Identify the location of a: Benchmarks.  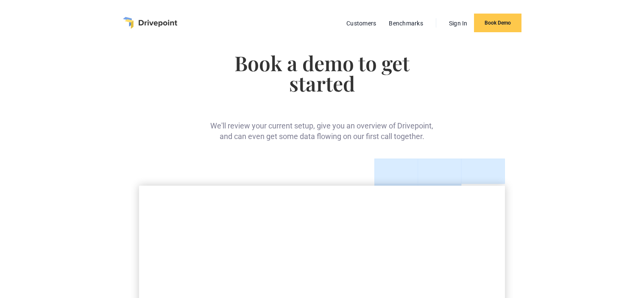
(406, 23).